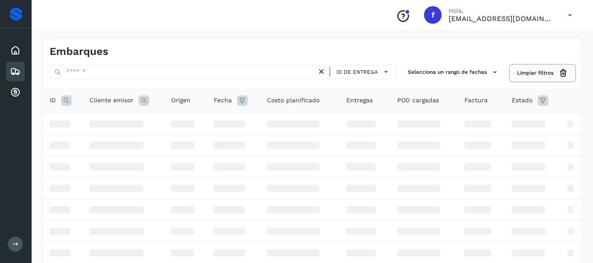 This screenshot has width=593, height=263. Describe the element at coordinates (181, 100) in the screenshot. I see `span: Origen` at that location.